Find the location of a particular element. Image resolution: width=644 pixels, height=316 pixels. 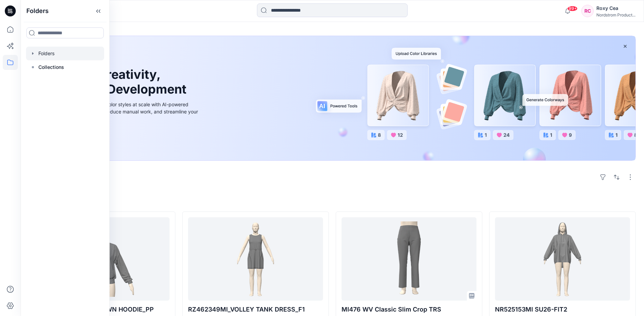

h1: Unleash Creativity, Speed Up Development is located at coordinates (117, 82).